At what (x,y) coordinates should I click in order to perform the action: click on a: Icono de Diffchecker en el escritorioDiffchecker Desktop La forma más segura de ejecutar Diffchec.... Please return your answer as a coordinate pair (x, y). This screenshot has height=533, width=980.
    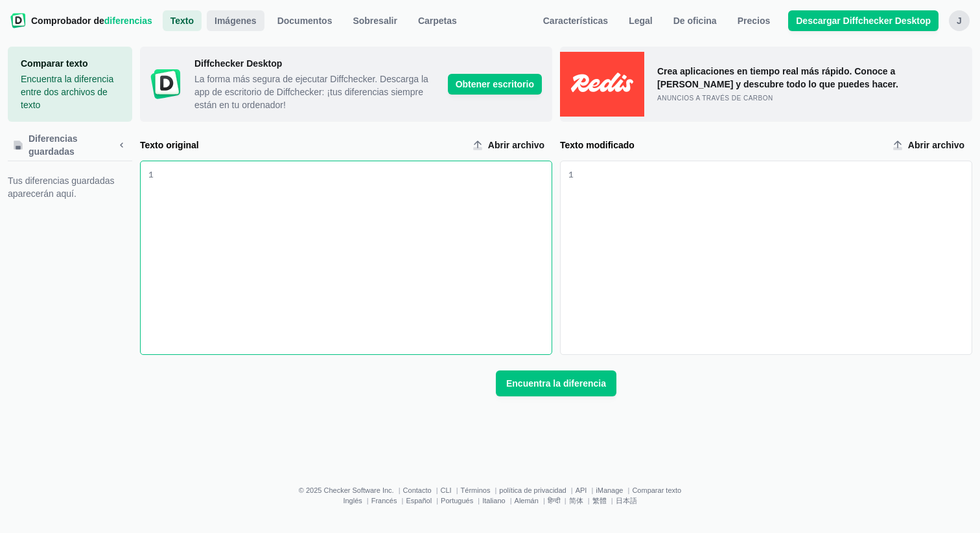
    Looking at the image, I should click on (346, 84).